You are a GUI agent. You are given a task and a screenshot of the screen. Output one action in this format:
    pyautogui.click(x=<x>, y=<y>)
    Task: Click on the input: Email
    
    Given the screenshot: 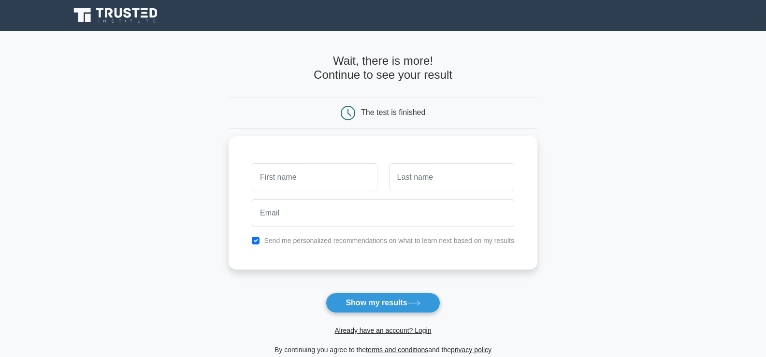 What is the action you would take?
    pyautogui.click(x=383, y=213)
    